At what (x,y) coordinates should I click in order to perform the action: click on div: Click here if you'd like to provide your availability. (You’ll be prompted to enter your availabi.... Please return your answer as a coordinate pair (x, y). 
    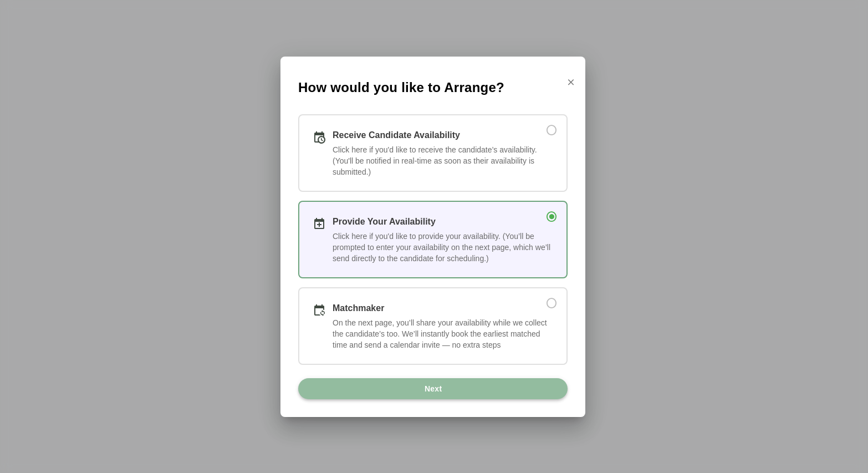
    Looking at the image, I should click on (443, 247).